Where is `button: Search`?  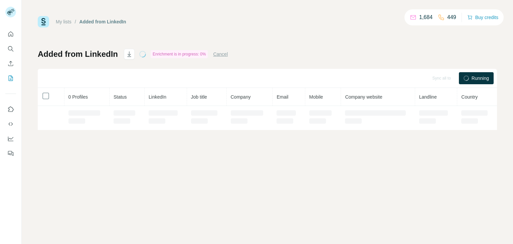 button: Search is located at coordinates (11, 49).